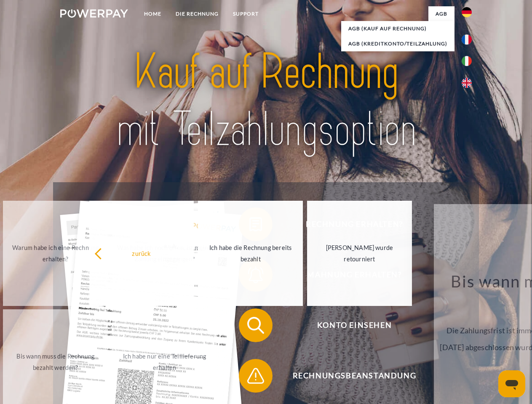 This screenshot has height=404, width=532. Describe the element at coordinates (354, 326) in the screenshot. I see `span: Konto einsehen` at that location.